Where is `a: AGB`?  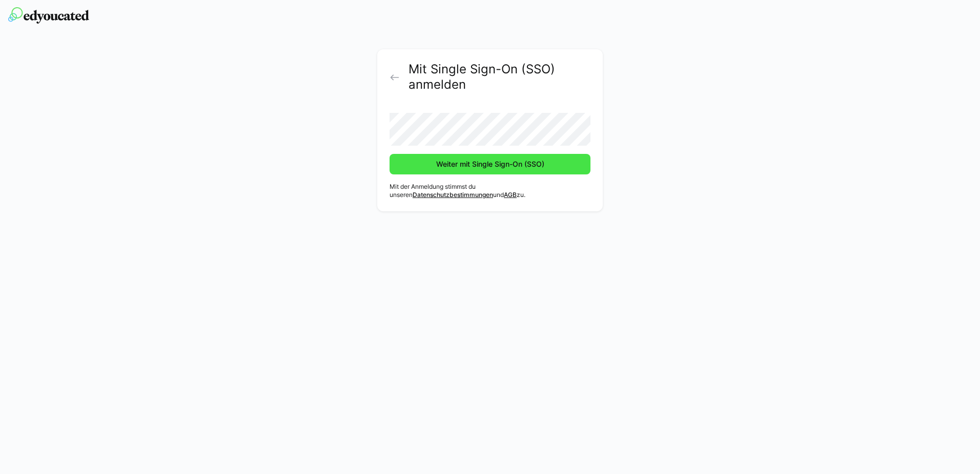
a: AGB is located at coordinates (510, 194).